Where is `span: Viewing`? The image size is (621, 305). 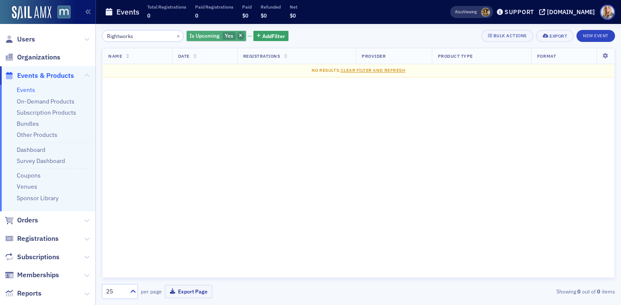
span: Viewing is located at coordinates (465, 12).